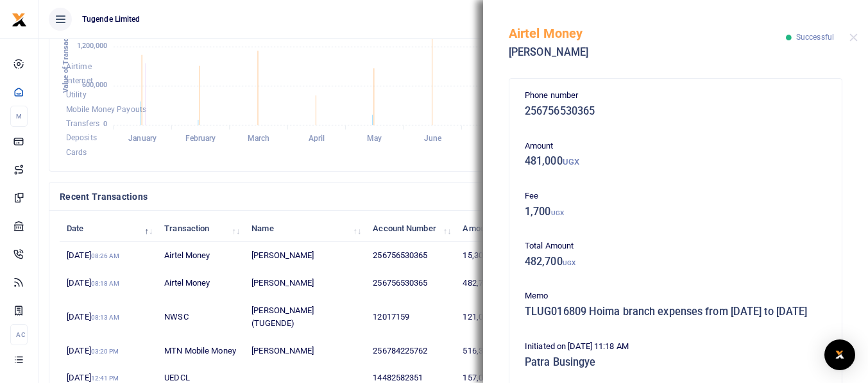 The width and height of the screenshot is (868, 383). I want to click on tspan: 600,000, so click(94, 85).